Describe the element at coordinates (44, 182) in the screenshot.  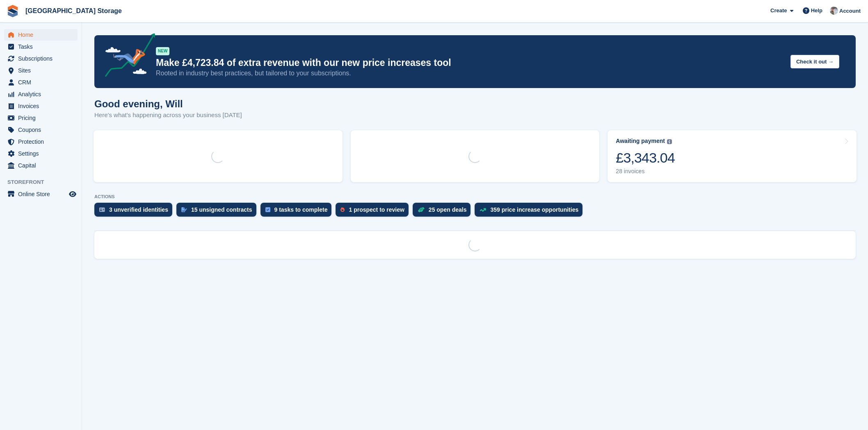
I see `span: Storefront` at that location.